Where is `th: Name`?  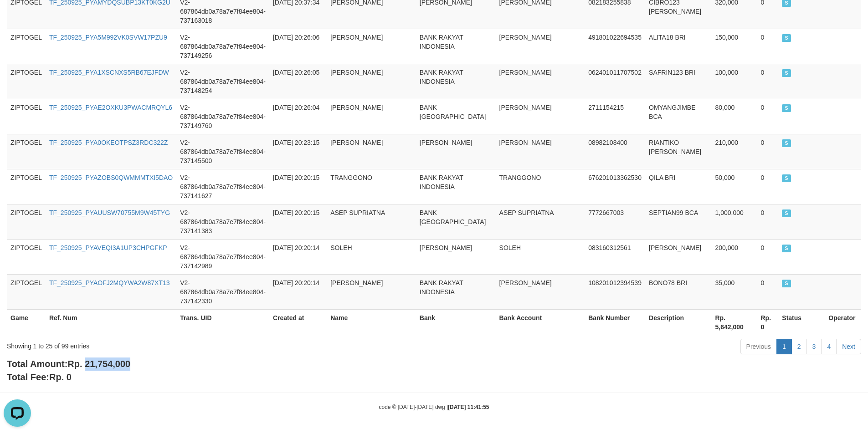
th: Name is located at coordinates (372, 322).